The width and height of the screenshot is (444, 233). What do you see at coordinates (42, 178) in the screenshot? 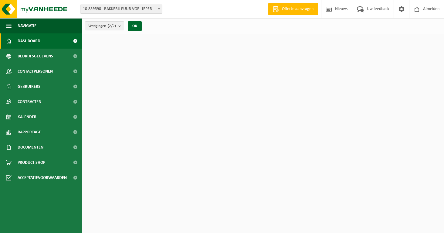
I see `span: Acceptatievoorwaarden` at bounding box center [42, 178].